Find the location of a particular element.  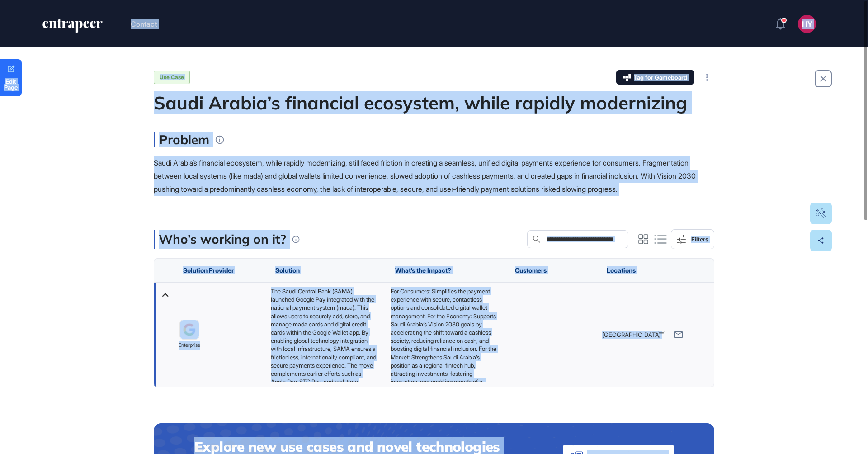

button: HY is located at coordinates (807, 24).